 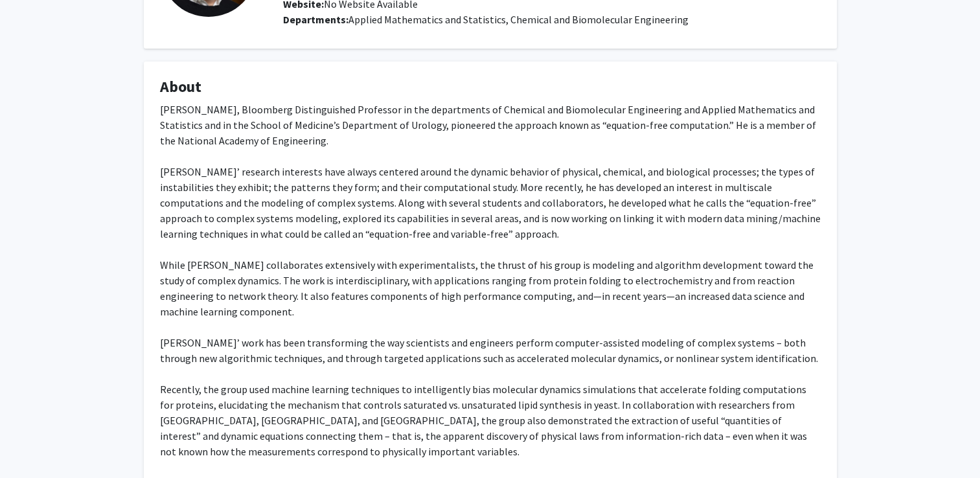 What do you see at coordinates (490, 87) in the screenshot?
I see `h4: About` at bounding box center [490, 87].